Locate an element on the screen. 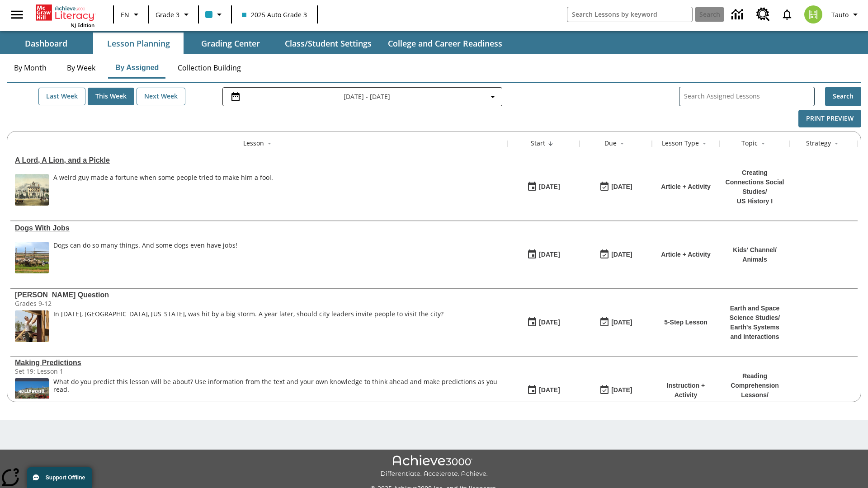 This screenshot has width=868, height=488. a: Making Predictions, Lessons is located at coordinates (259, 363).